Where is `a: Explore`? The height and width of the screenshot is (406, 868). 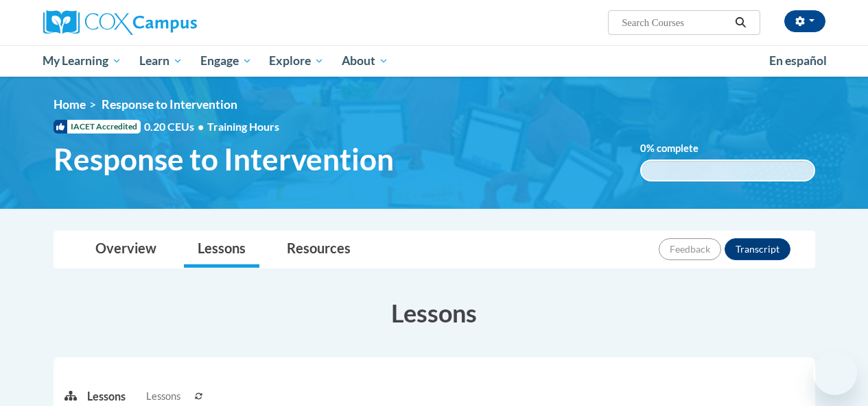
a: Explore is located at coordinates (297, 61).